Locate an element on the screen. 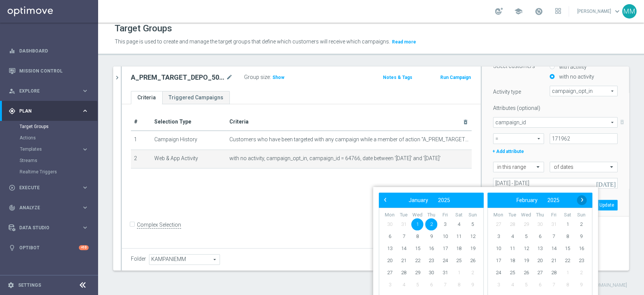 This screenshot has width=644, height=295. div: Templates keyboard_arrow_right is located at coordinates (54, 149).